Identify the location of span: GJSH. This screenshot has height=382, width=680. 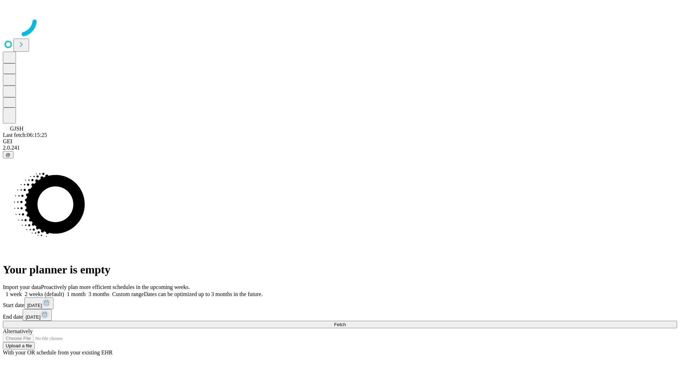
(17, 128).